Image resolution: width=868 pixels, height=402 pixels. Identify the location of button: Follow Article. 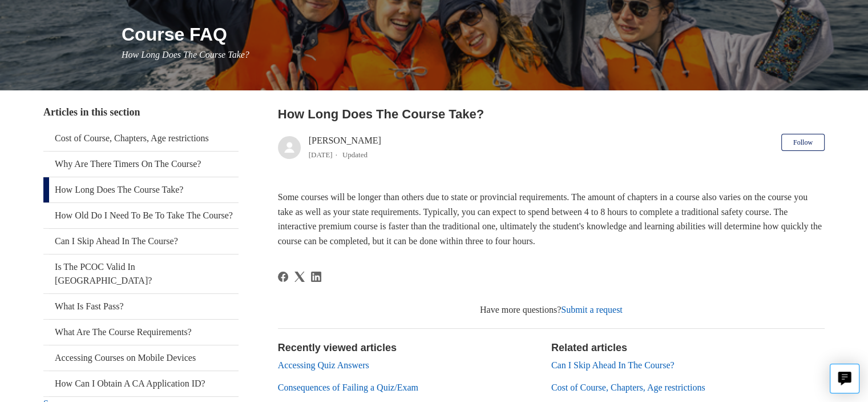
(803, 143).